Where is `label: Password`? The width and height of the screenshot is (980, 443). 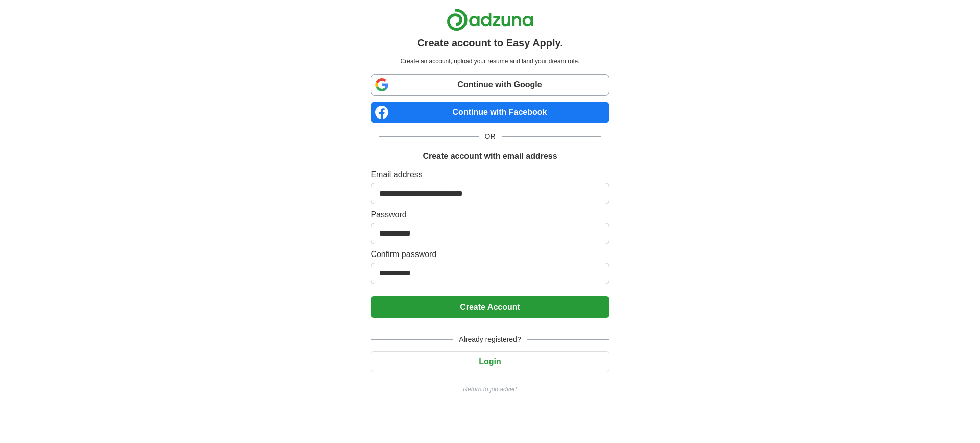
label: Password is located at coordinates (490, 215).